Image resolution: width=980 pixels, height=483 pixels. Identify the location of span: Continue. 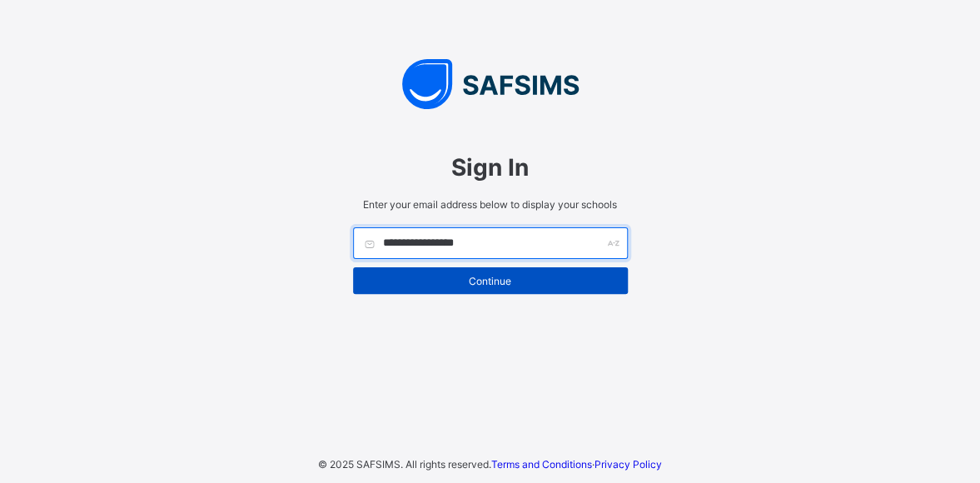
(491, 280).